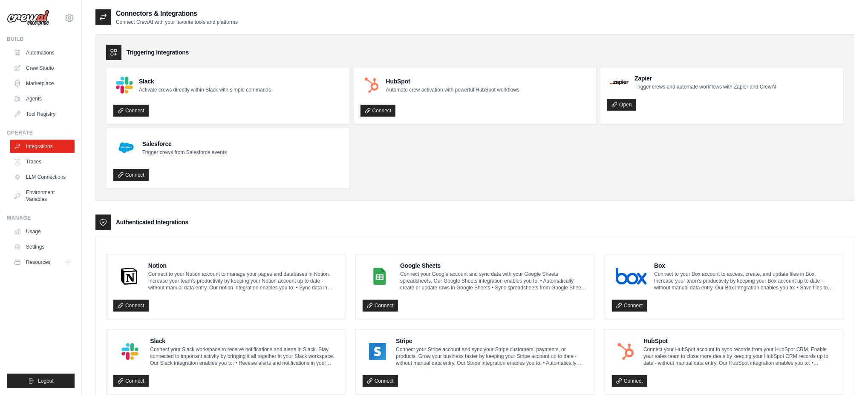 The image size is (868, 395). Describe the element at coordinates (205, 90) in the screenshot. I see `p: Activate crews directly within Slack with simple commands` at that location.